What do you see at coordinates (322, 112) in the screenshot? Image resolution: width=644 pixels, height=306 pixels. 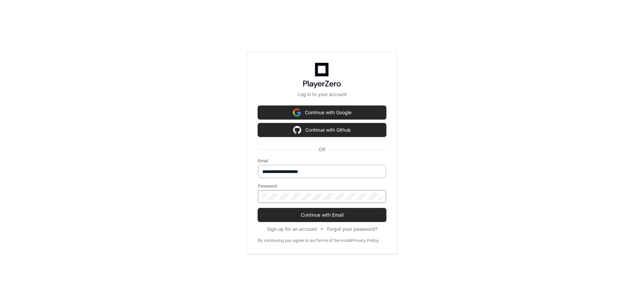 I see `button: Continue with Google` at bounding box center [322, 112].